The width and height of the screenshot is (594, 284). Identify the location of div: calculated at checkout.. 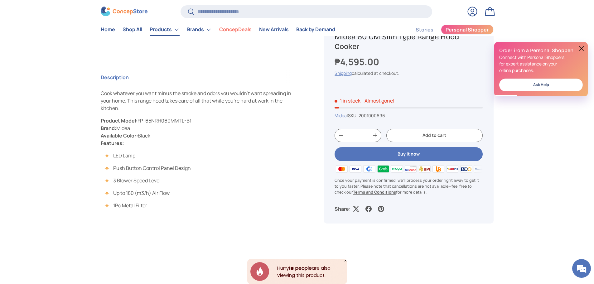
(408, 73).